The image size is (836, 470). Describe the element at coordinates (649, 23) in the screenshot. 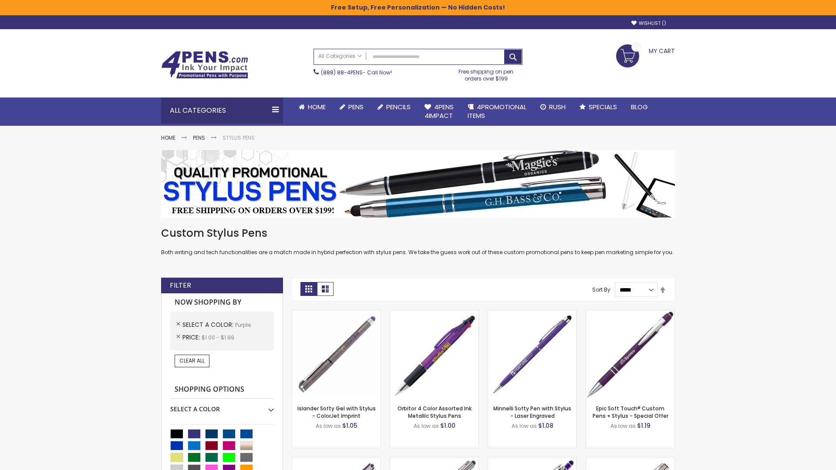

I see `a: Wishlist` at that location.